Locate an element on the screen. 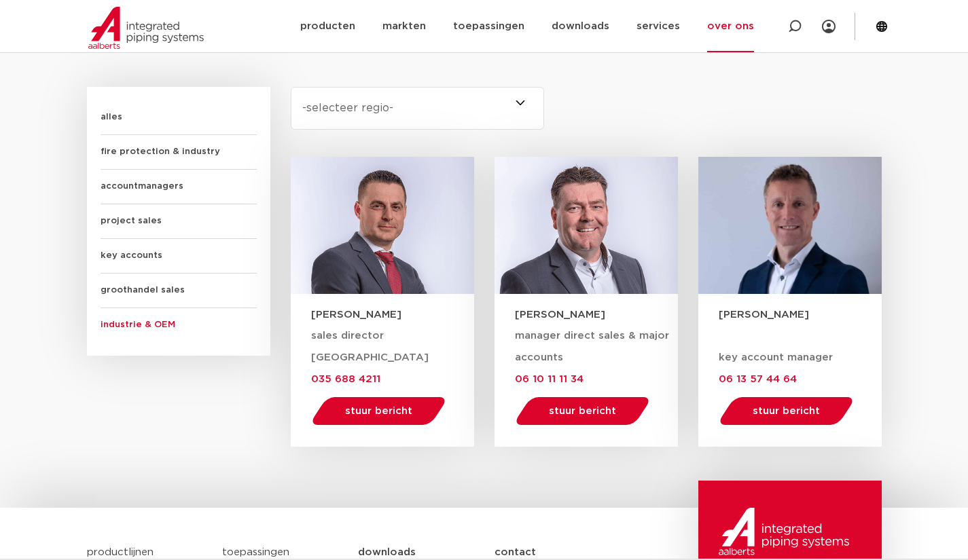 The width and height of the screenshot is (968, 560). span: key account manager is located at coordinates (776, 357).